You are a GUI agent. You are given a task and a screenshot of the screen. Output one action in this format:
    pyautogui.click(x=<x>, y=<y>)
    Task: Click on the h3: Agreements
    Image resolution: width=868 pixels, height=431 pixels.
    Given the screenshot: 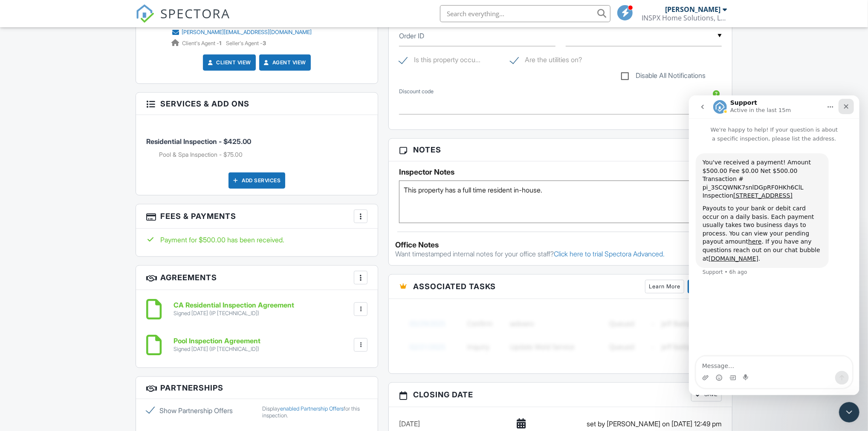 What is the action you would take?
    pyautogui.click(x=257, y=277)
    